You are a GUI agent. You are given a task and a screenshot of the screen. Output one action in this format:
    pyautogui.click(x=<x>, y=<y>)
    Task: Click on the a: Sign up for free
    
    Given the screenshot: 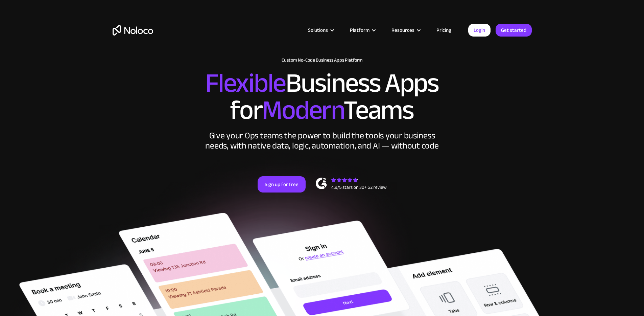 What is the action you would take?
    pyautogui.click(x=282, y=185)
    